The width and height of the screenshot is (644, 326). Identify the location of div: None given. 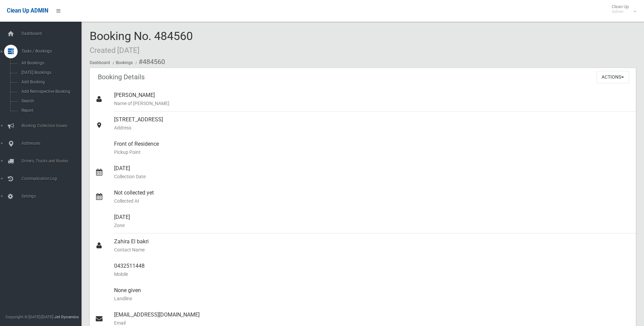
(372, 294).